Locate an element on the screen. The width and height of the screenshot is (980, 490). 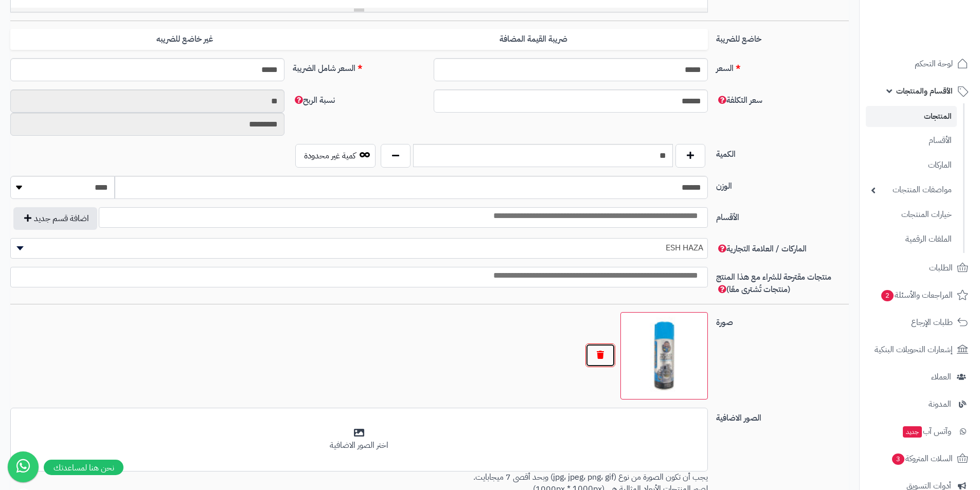
label: صورة is located at coordinates (783, 321).